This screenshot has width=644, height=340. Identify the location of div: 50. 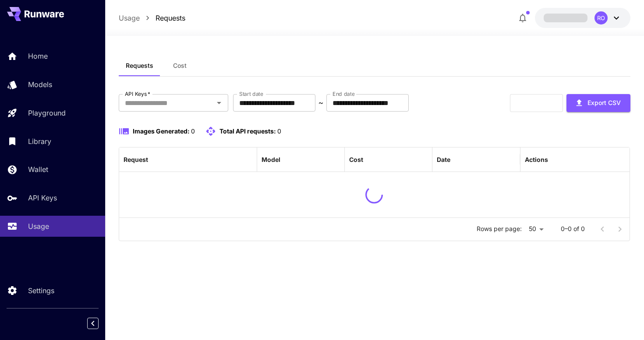
(535, 229).